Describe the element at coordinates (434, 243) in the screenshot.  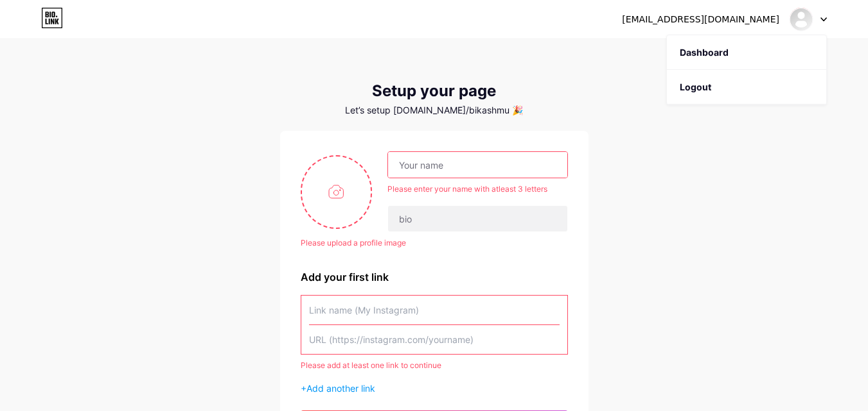
I see `div: Please upload a profile image` at that location.